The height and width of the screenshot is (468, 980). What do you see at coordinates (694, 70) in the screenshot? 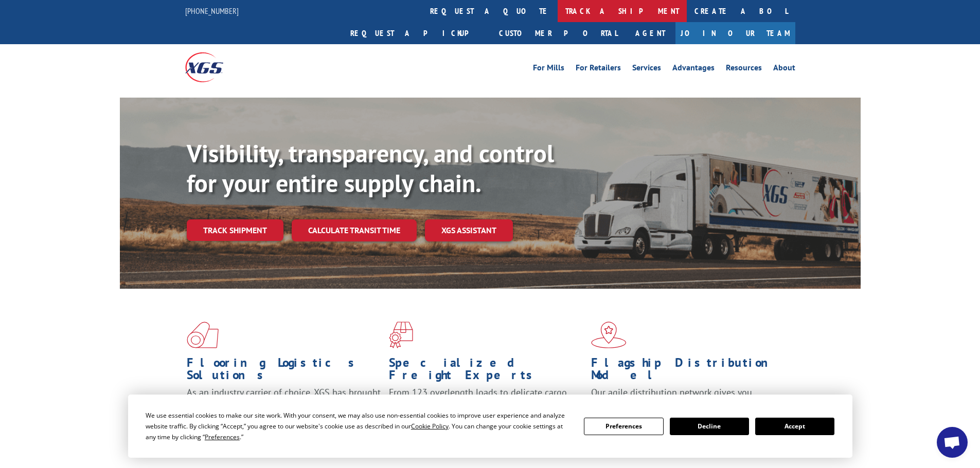
I see `a: Advantages` at bounding box center [694, 70].